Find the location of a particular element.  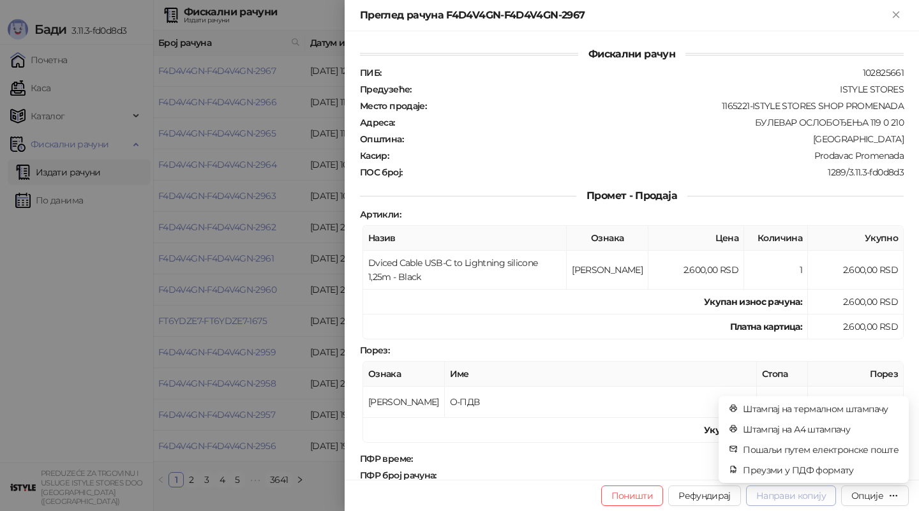

th: Цена is located at coordinates (697, 238).